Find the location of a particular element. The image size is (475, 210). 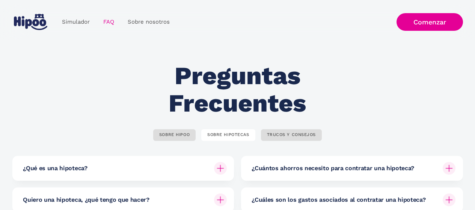

h6: ¿Cuántos ahorros necesito para contratar una hipoteca? is located at coordinates (333, 168).